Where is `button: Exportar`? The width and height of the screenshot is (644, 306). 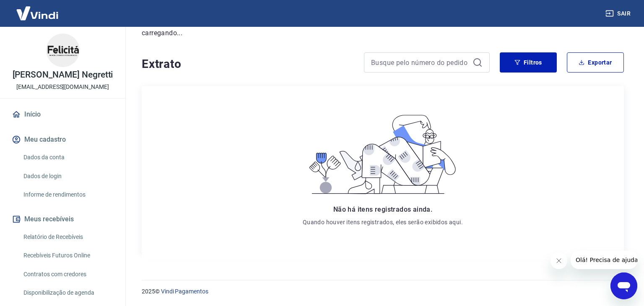 button: Exportar is located at coordinates (596, 63).